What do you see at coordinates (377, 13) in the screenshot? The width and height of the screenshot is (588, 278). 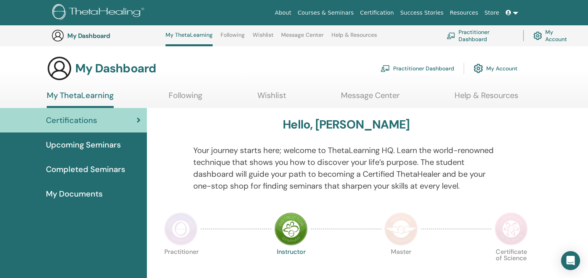 I see `a: Certification` at bounding box center [377, 13].